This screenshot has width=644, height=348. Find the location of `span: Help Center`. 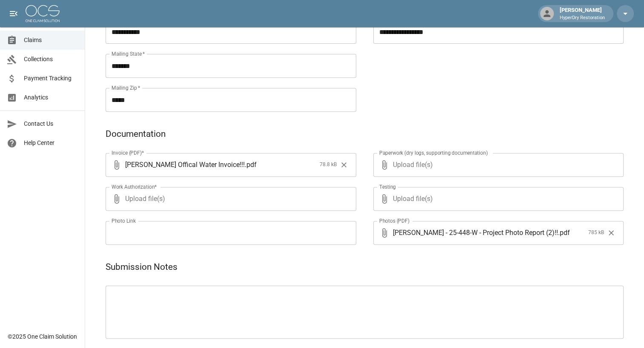

span: Help Center is located at coordinates (51, 143).